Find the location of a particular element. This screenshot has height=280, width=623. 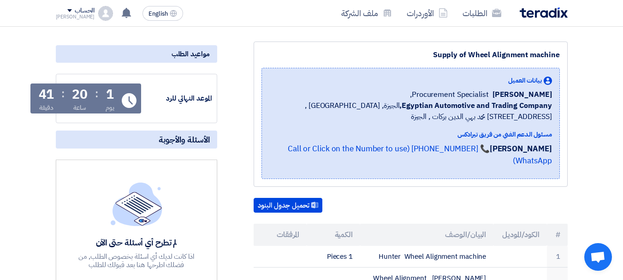

a: ملف الشركة is located at coordinates (367, 13).